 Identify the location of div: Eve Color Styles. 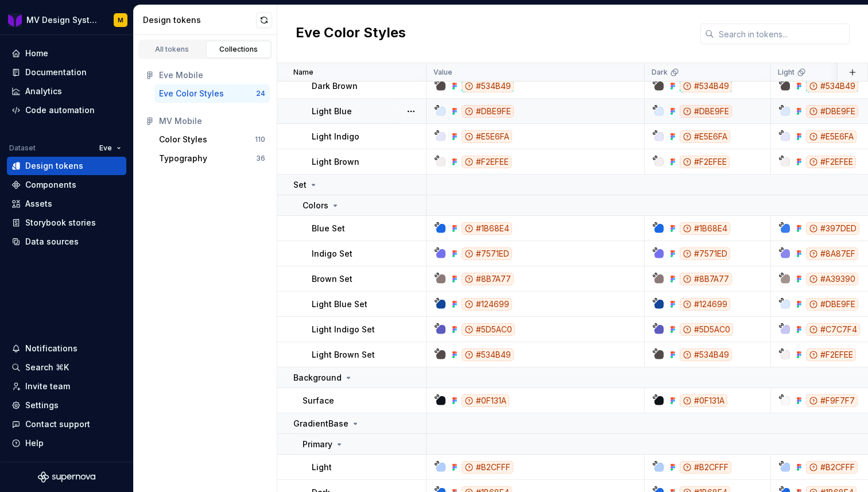
(191, 94).